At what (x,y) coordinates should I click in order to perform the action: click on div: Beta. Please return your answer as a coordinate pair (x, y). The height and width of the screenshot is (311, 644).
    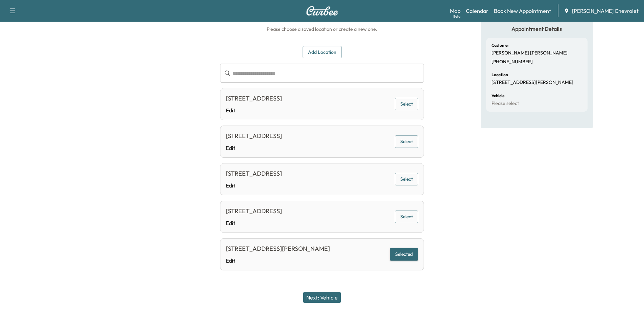
    Looking at the image, I should click on (457, 16).